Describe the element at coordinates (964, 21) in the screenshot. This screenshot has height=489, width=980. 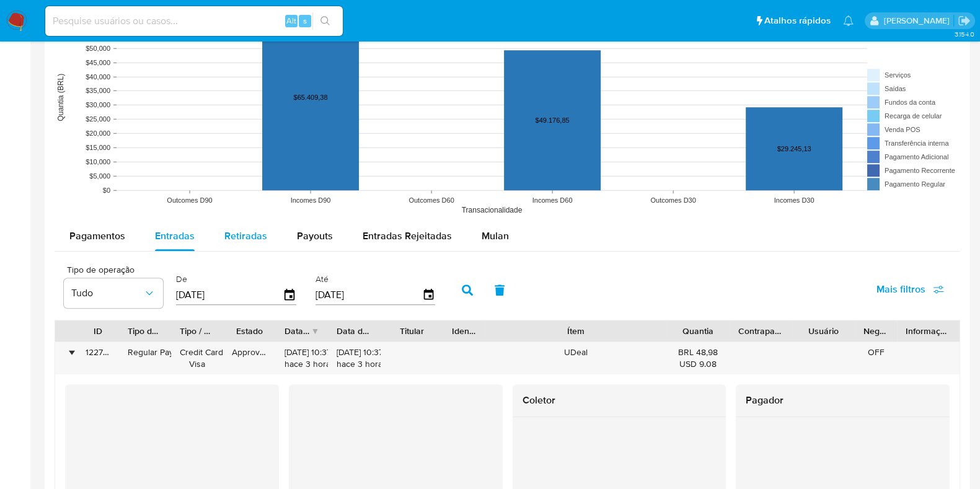
I see `a: Sair` at that location.